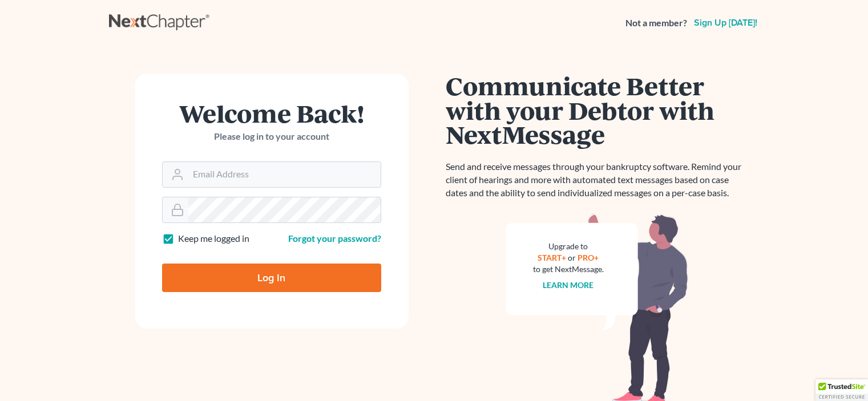 Image resolution: width=868 pixels, height=401 pixels. What do you see at coordinates (657, 23) in the screenshot?
I see `strong: Not a member?` at bounding box center [657, 23].